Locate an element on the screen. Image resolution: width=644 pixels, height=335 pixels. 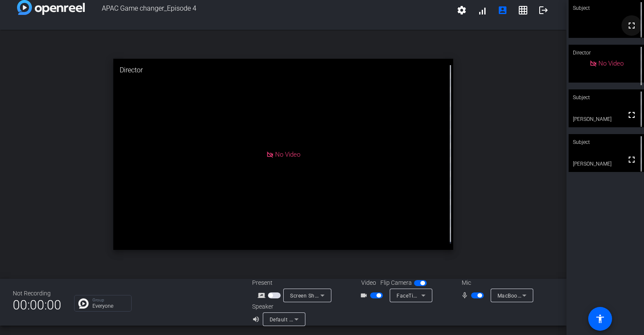
span: MacBook Pro Microphone (Built-in) is located at coordinates (541, 295).